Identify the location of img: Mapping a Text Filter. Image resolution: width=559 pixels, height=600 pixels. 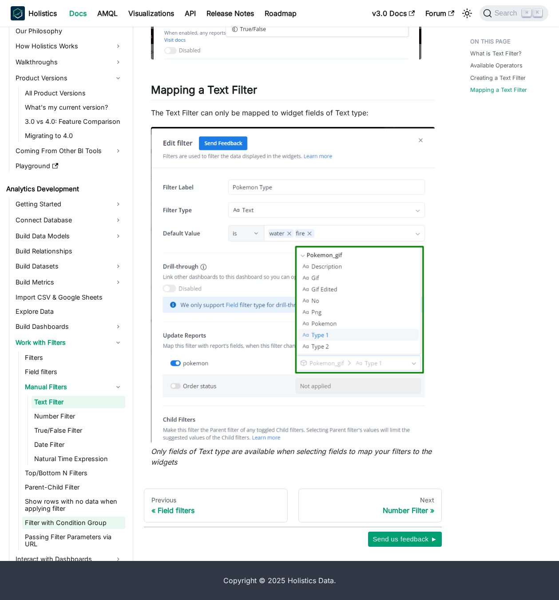
(292, 285).